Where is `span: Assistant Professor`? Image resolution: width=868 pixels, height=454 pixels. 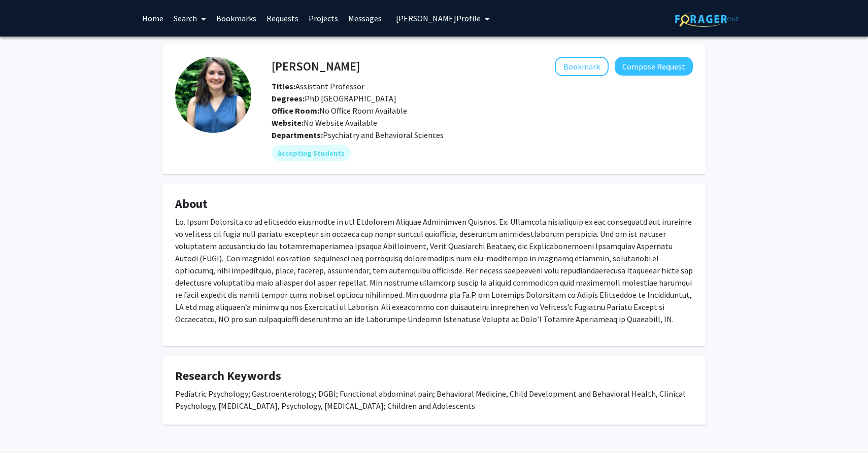
span: Assistant Professor is located at coordinates (318, 86).